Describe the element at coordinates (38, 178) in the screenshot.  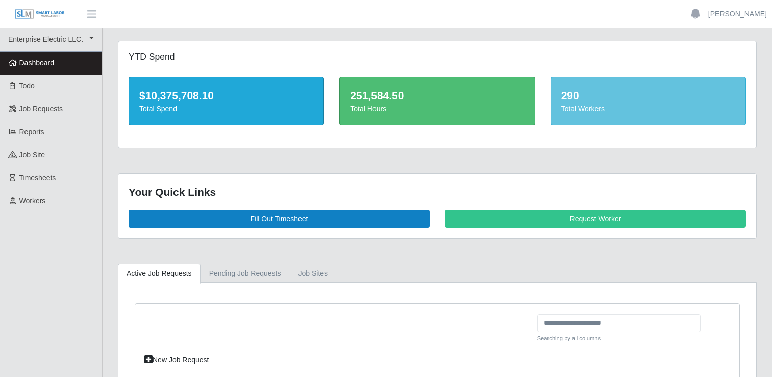
I see `span: Timesheets` at that location.